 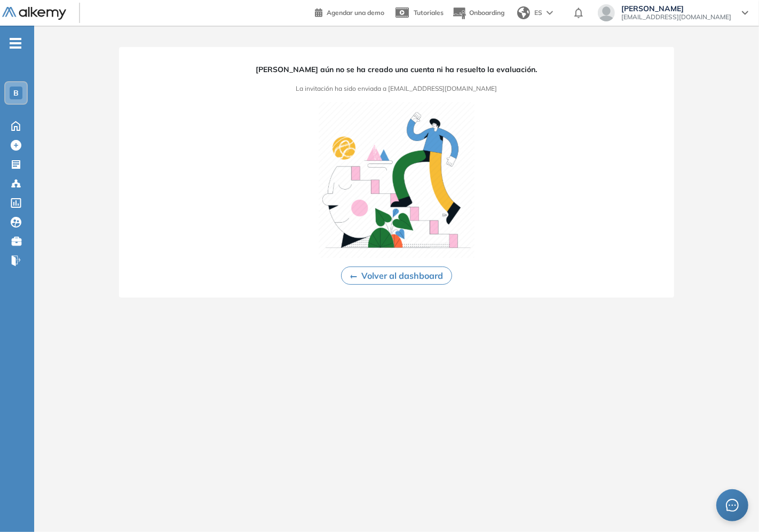 I want to click on img: arrow, so click(x=550, y=13).